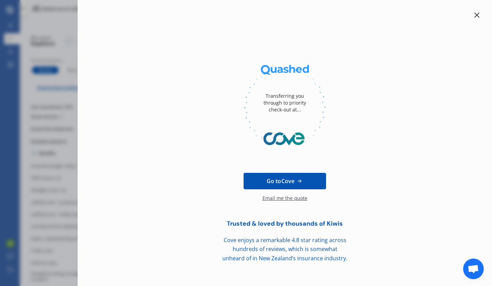 This screenshot has height=286, width=492. What do you see at coordinates (285, 250) in the screenshot?
I see `div: Cove enjoys a remarkable 4.8 star rating across hundreds of reviews, which is somewhat unheard of...` at bounding box center [285, 250].